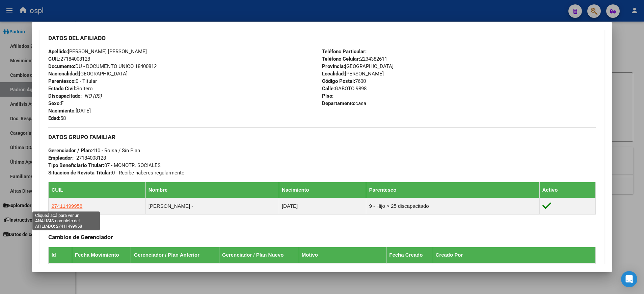 The height and width of the screenshot is (294, 644). What do you see at coordinates (54, 103) in the screenshot?
I see `strong: Sexo:` at bounding box center [54, 103].